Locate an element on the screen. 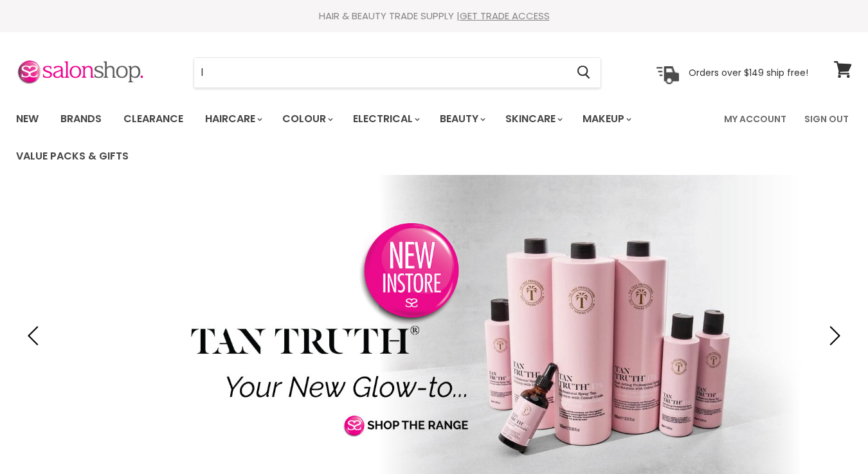 The image size is (868, 474). form: Product is located at coordinates (397, 73).